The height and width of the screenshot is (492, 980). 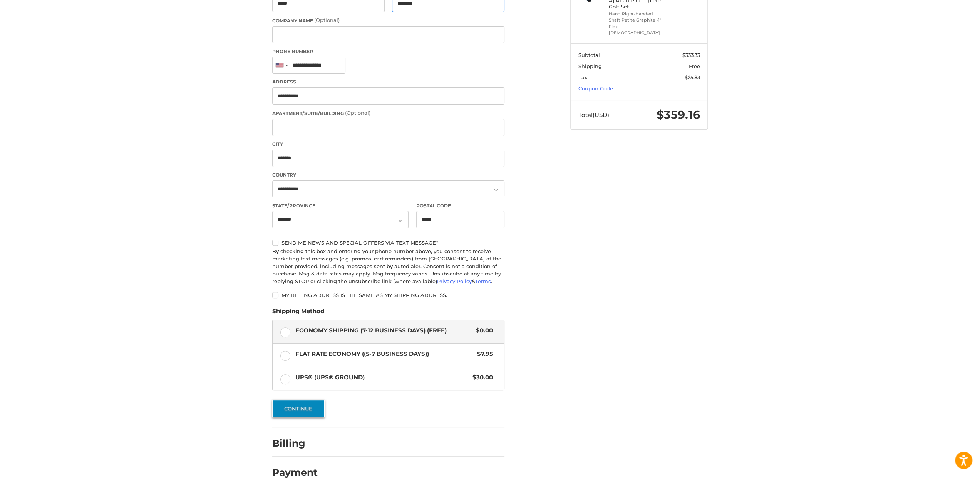 What do you see at coordinates (388, 295) in the screenshot?
I see `label: My billing address is the same as my shipping address.` at bounding box center [388, 295].